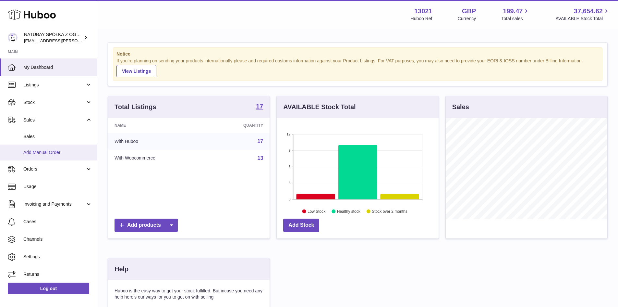 This screenshot has width=618, height=307. I want to click on span: Usage, so click(58, 186).